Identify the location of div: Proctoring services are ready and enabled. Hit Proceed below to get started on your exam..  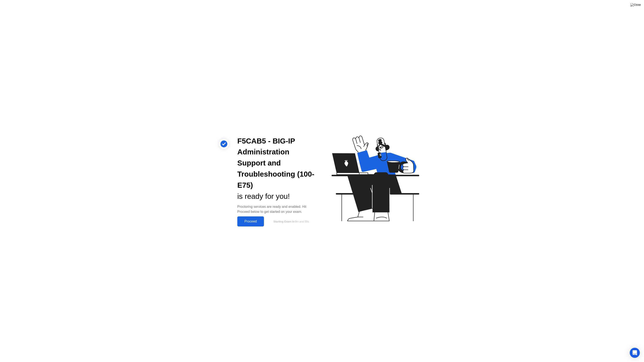
(276, 209).